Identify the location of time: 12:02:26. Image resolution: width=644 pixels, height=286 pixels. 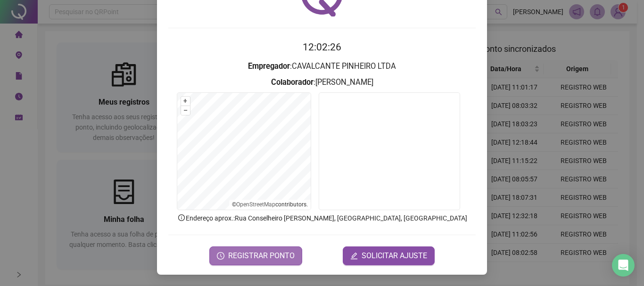
(322, 47).